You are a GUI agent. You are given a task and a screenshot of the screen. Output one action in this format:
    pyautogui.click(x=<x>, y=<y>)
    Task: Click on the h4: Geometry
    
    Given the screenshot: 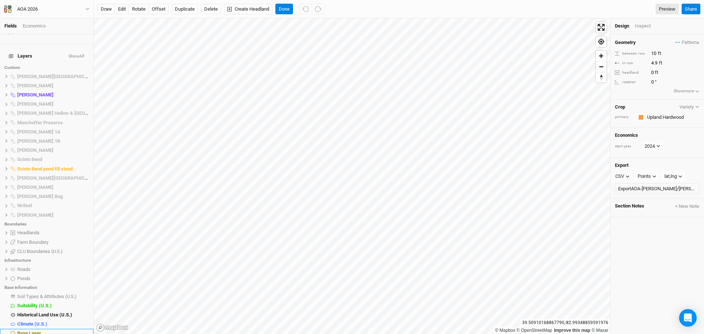 What is the action you would take?
    pyautogui.click(x=626, y=43)
    